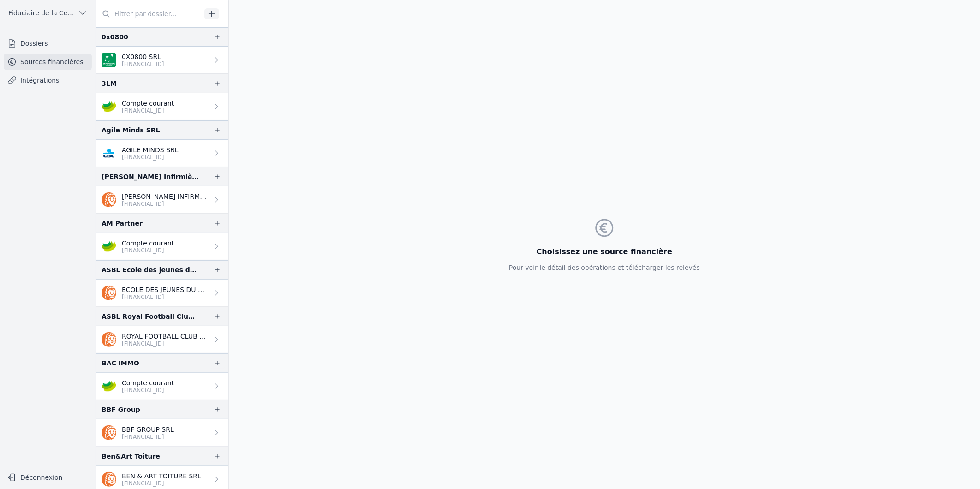 Image resolution: width=980 pixels, height=489 pixels. Describe the element at coordinates (121, 410) in the screenshot. I see `div: BBF Group` at that location.